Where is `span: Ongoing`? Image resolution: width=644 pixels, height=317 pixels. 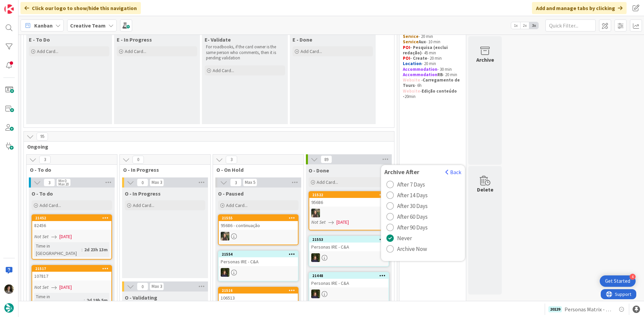 span: Ongoing is located at coordinates (206, 147).